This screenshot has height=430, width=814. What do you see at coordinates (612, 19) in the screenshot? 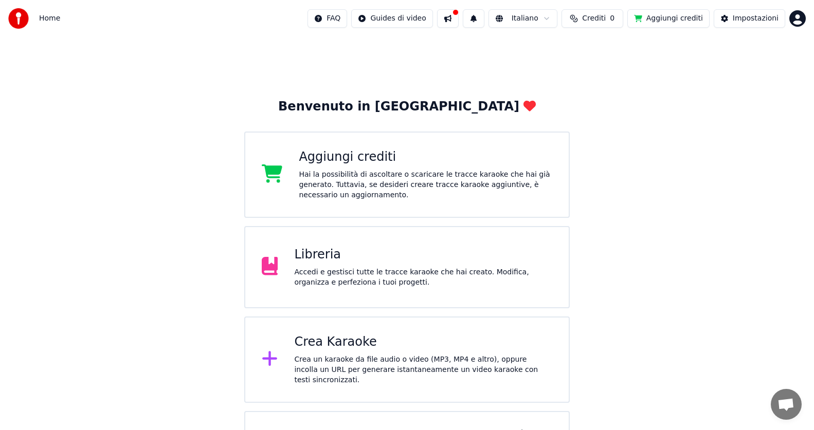
I see `span: 0` at bounding box center [612, 19].